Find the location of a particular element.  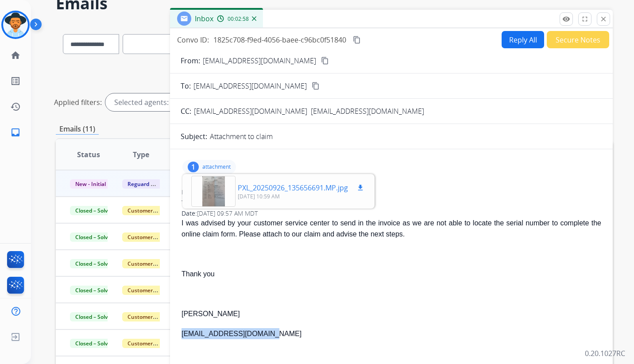

span: Type is located at coordinates (141, 154).